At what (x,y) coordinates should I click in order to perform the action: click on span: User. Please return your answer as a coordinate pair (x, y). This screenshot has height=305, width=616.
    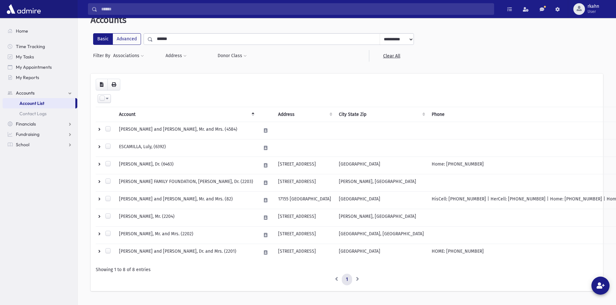
    Looking at the image, I should click on (593, 12).